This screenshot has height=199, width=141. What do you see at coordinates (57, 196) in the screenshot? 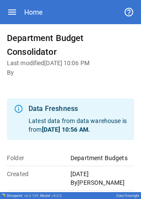
I see `span: v 5.0.0` at bounding box center [57, 196].